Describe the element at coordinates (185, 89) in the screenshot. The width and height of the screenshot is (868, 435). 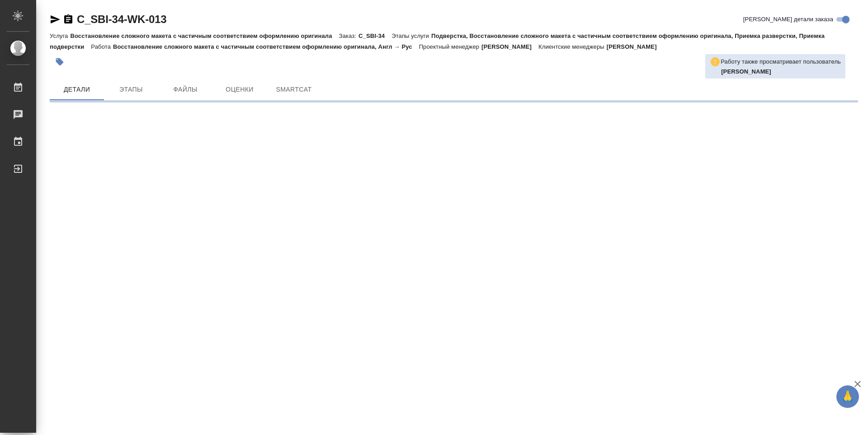
I see `span: Файлы` at that location.